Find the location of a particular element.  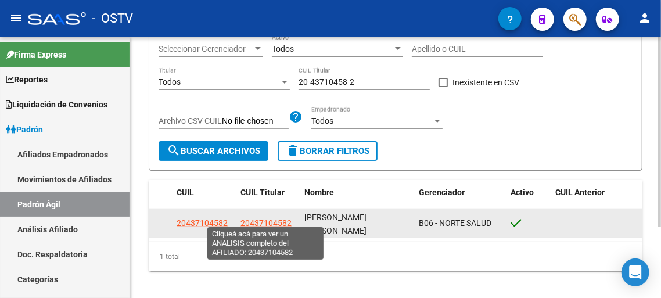

span: CUIL Anterior is located at coordinates (580, 192).